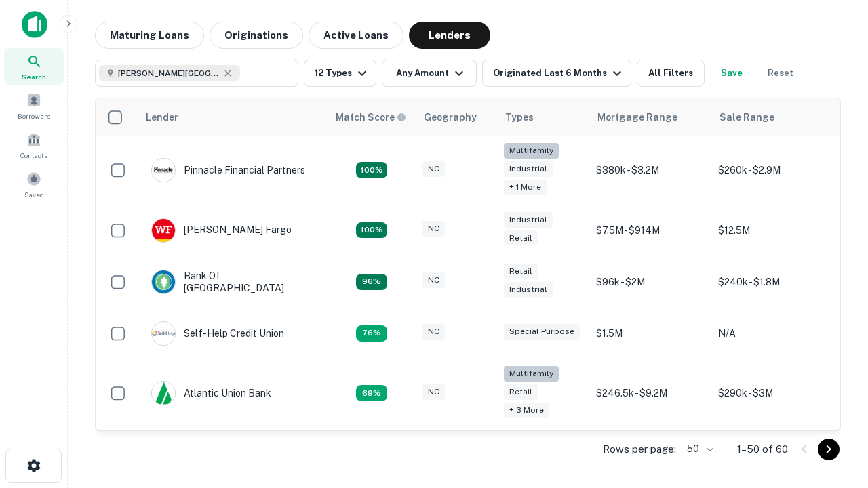 This screenshot has height=488, width=868. What do you see at coordinates (450, 35) in the screenshot?
I see `button: Lenders` at bounding box center [450, 35].